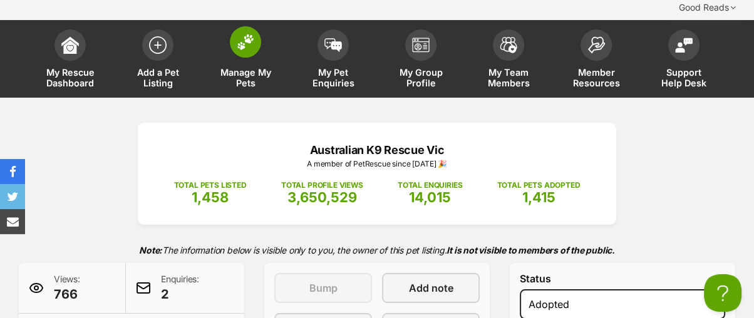 This screenshot has width=754, height=318. What do you see at coordinates (246, 60) in the screenshot?
I see `a: Manage My Pets` at bounding box center [246, 60].